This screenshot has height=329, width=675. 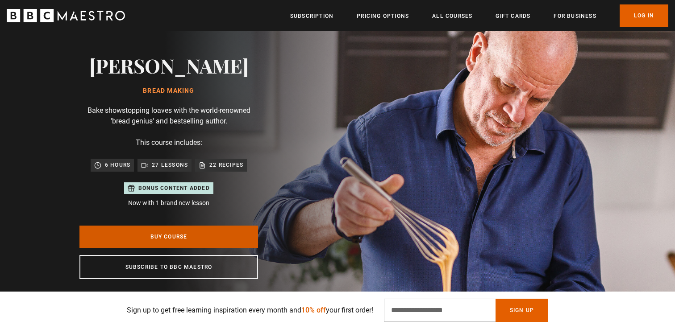 What do you see at coordinates (644, 16) in the screenshot?
I see `a: Log In` at bounding box center [644, 16].